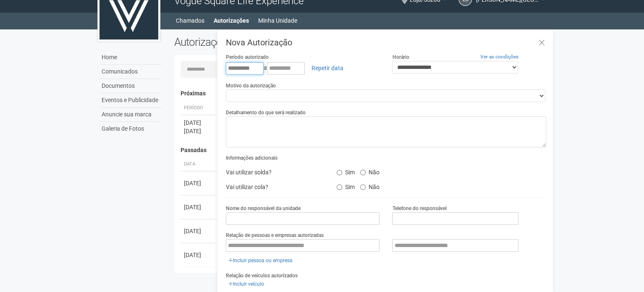 The image size is (644, 292). I want to click on a: Incluir veículo, so click(246, 284).